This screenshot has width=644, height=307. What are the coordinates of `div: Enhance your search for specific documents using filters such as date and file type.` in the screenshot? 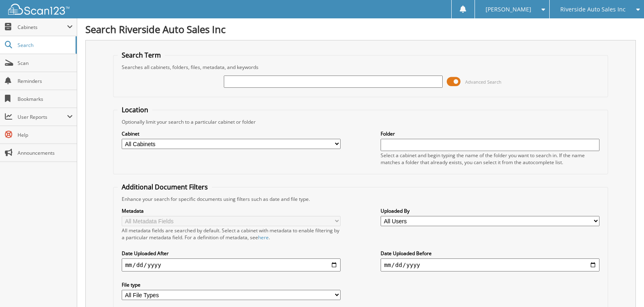 It's located at (360, 199).